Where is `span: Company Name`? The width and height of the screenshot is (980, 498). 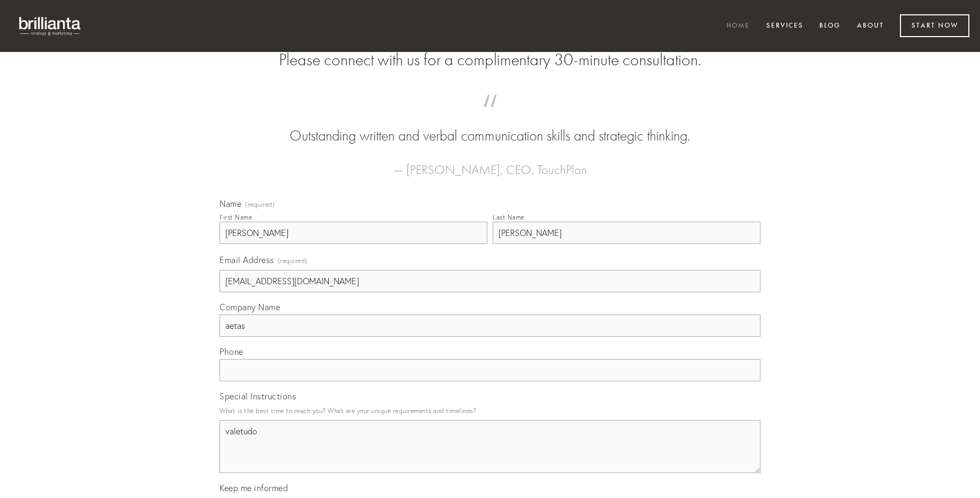
span: Company Name is located at coordinates (250, 307).